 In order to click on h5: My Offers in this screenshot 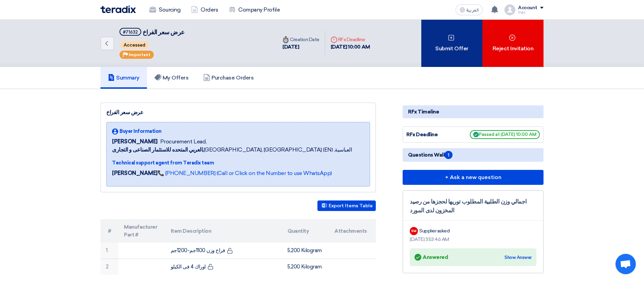, I will do `click(172, 78)`.